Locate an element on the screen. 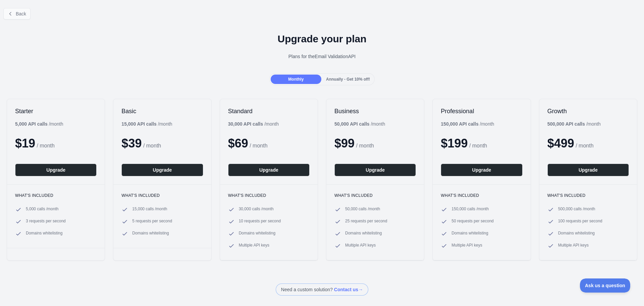 This screenshot has width=644, height=306. span: $ 199 is located at coordinates (454, 143).